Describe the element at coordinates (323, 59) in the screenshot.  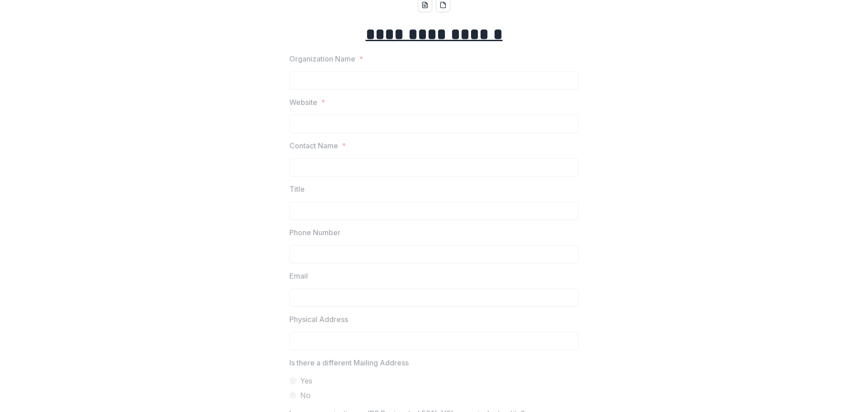
I see `p: Organization Name` at that location.